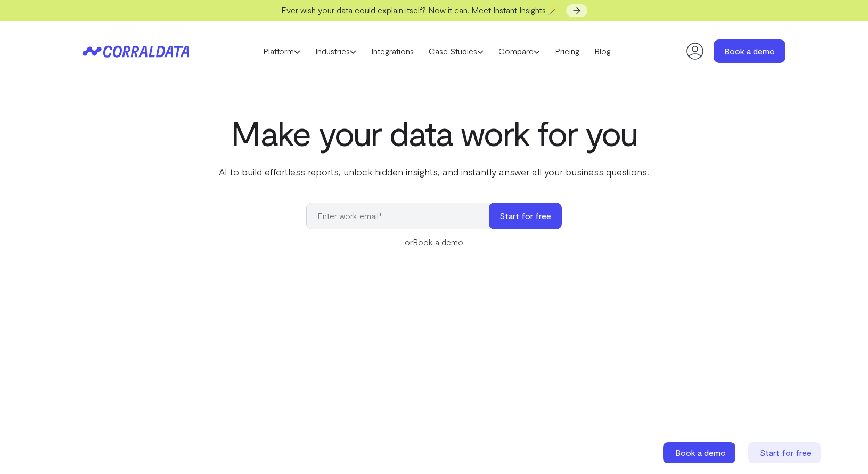 The height and width of the screenshot is (474, 868). I want to click on button: Start for free, so click(525, 216).